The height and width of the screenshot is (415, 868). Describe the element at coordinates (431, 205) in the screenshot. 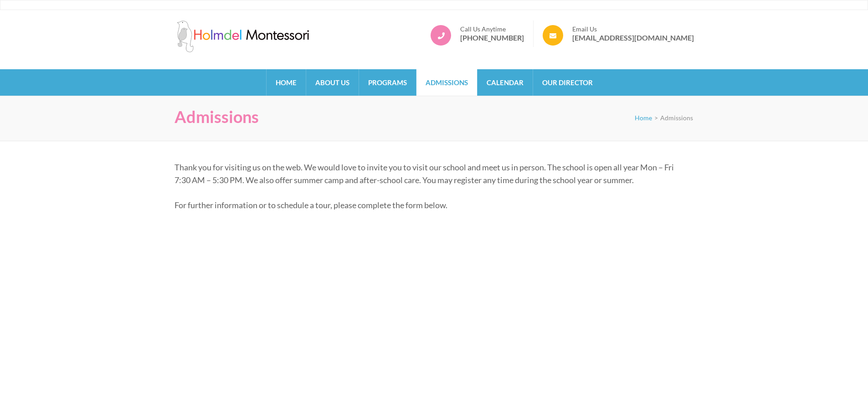

I see `p: For further information or to schedule a tour, please complete the form below.` at that location.